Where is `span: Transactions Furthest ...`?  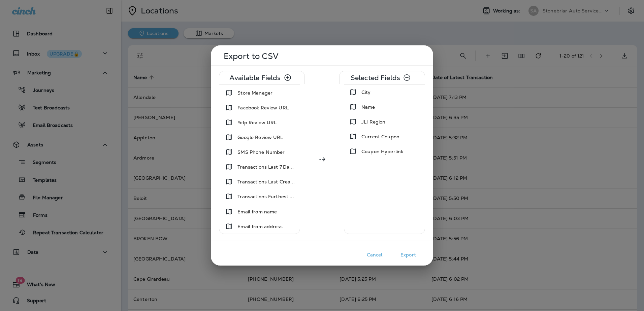
span: Transactions Furthest ... is located at coordinates (266, 197).